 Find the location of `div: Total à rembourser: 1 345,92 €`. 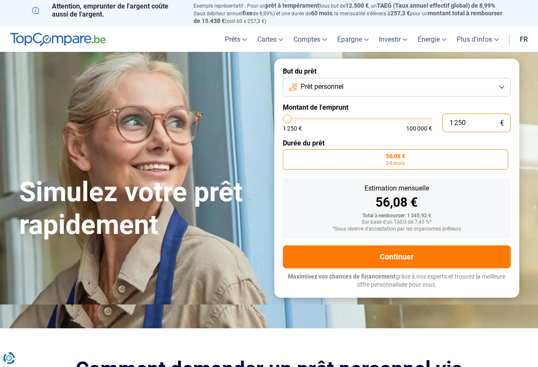

div: Total à rembourser: 1 345,92 € is located at coordinates (397, 216).